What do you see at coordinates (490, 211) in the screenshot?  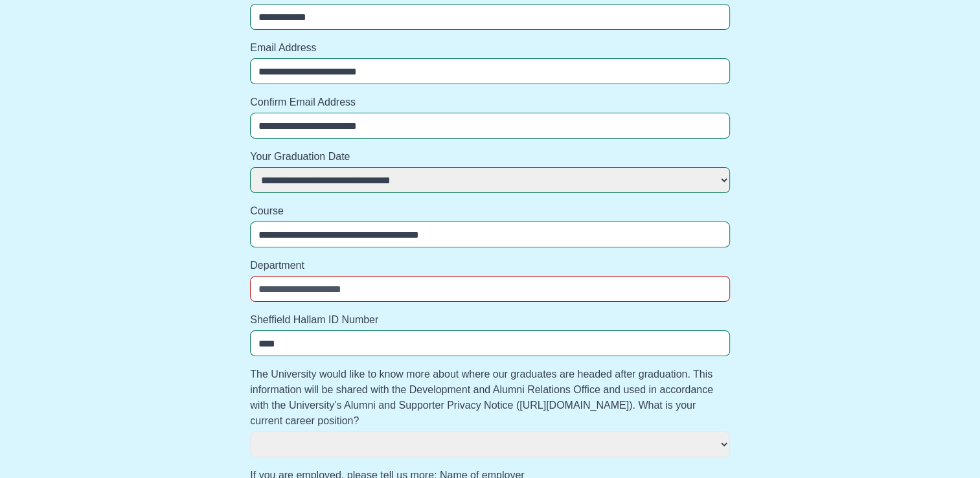 I see `label: Course` at bounding box center [490, 211].